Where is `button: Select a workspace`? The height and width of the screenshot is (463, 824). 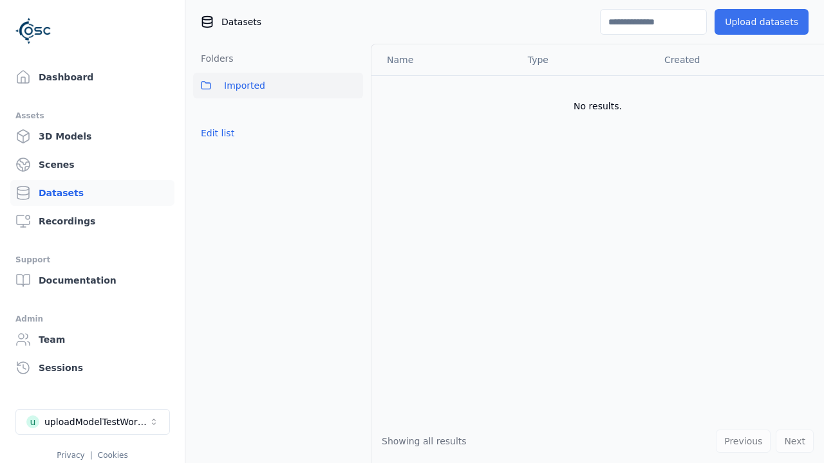
button: Select a workspace is located at coordinates (93, 422).